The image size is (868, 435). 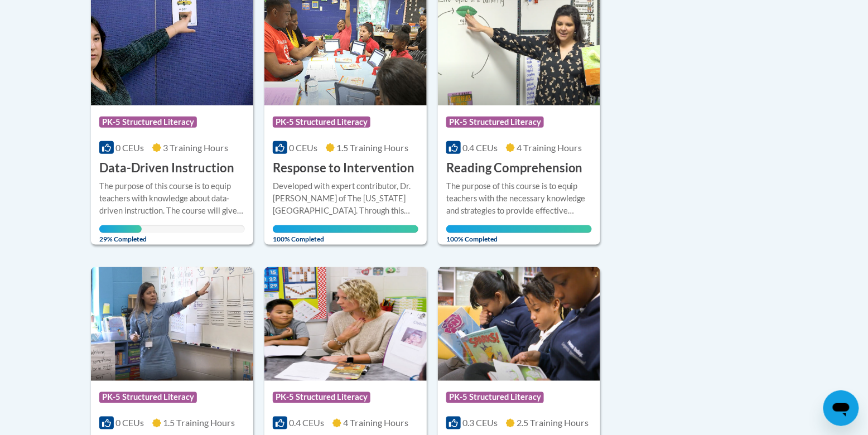 What do you see at coordinates (195, 147) in the screenshot?
I see `span: 3 Training Hours` at bounding box center [195, 147].